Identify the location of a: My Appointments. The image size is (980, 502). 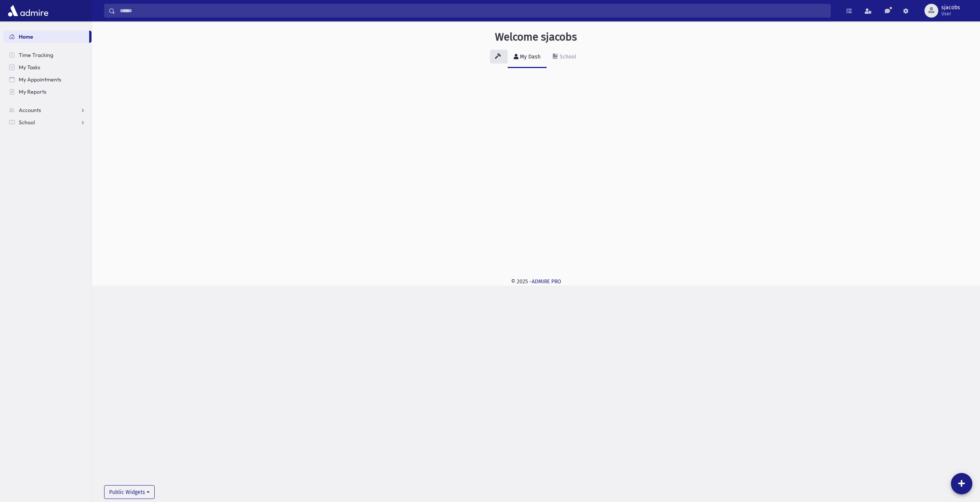
(47, 80).